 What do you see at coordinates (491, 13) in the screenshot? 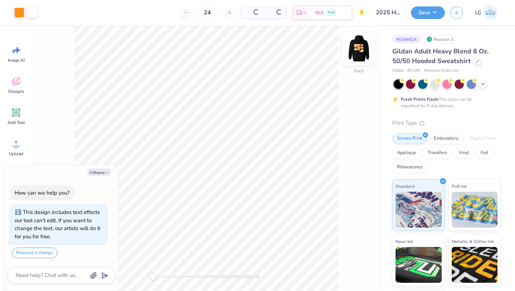
I see `img: Lijo George` at bounding box center [491, 13].